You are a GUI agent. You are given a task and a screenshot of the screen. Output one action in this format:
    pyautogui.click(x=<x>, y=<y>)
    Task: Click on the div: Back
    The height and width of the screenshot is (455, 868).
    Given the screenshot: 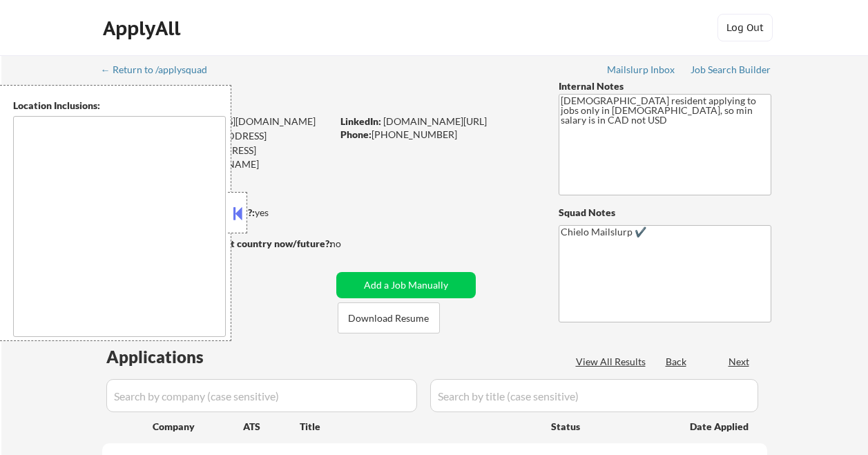 What is the action you would take?
    pyautogui.click(x=677, y=362)
    